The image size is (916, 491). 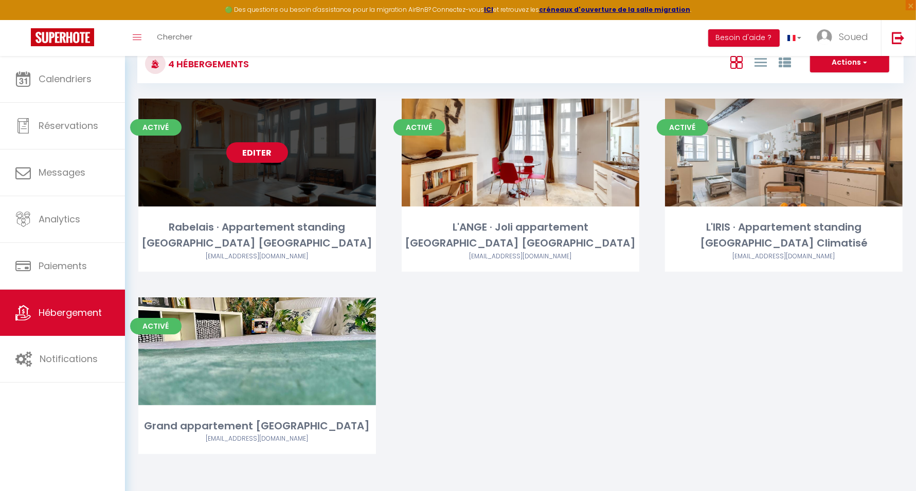 What do you see at coordinates (59, 219) in the screenshot?
I see `span: Analytics` at bounding box center [59, 219].